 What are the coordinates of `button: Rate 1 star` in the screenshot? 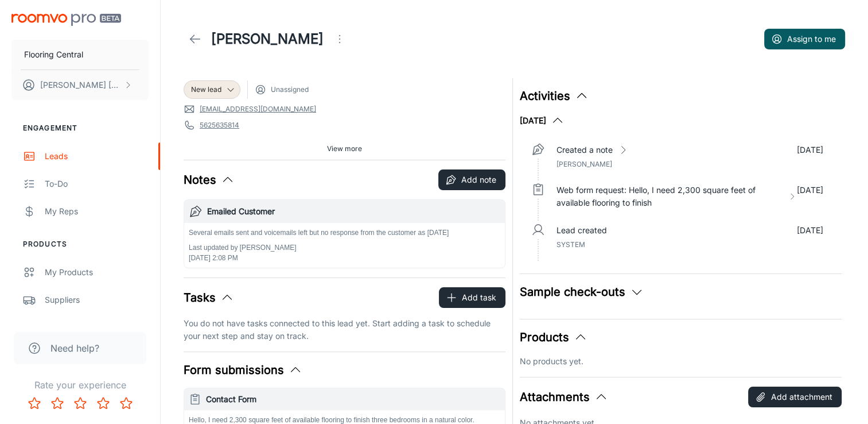 It's located at (35, 403).